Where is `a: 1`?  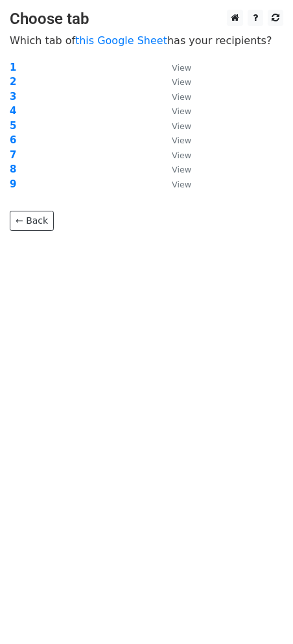
a: 1 is located at coordinates (13, 67).